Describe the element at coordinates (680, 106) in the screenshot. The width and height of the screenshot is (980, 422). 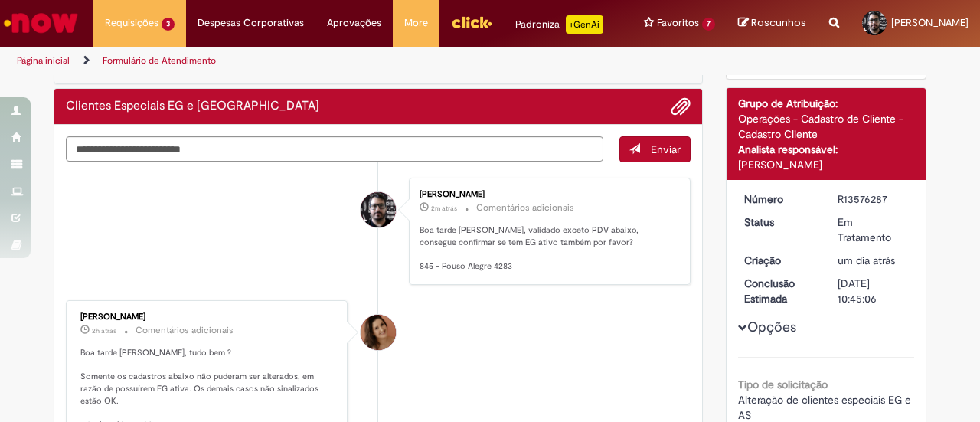
I see `button: Adicionar anexos` at that location.